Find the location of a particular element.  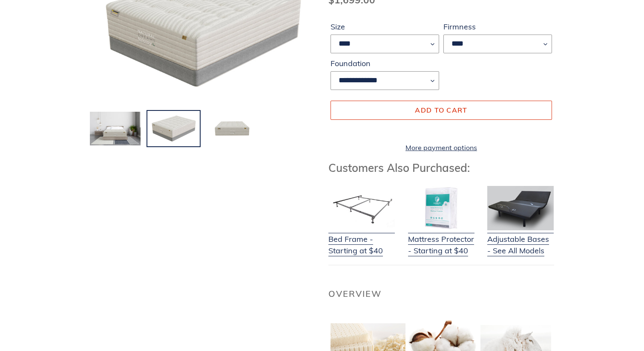

button: Add to cart is located at coordinates (441, 110).